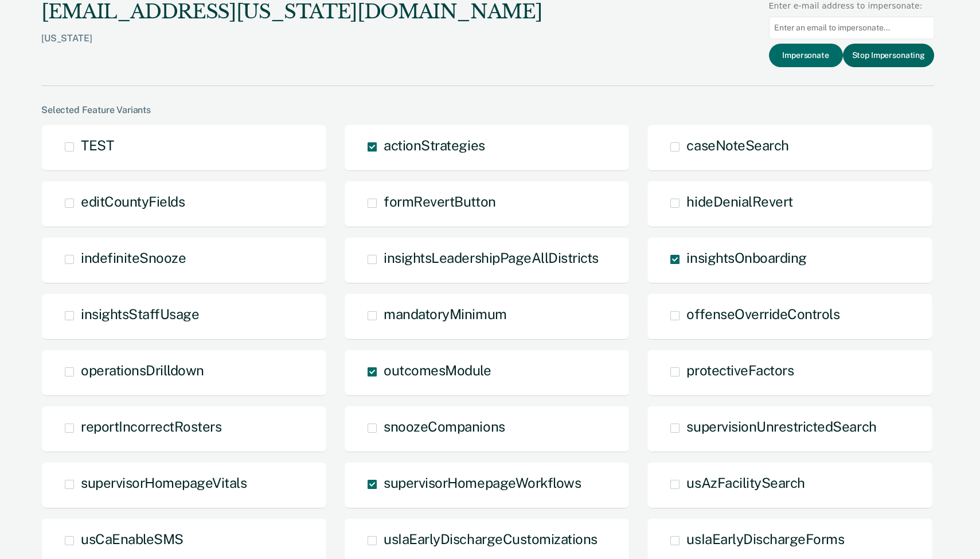 The image size is (980, 559). I want to click on span: hideDenialRevert, so click(739, 201).